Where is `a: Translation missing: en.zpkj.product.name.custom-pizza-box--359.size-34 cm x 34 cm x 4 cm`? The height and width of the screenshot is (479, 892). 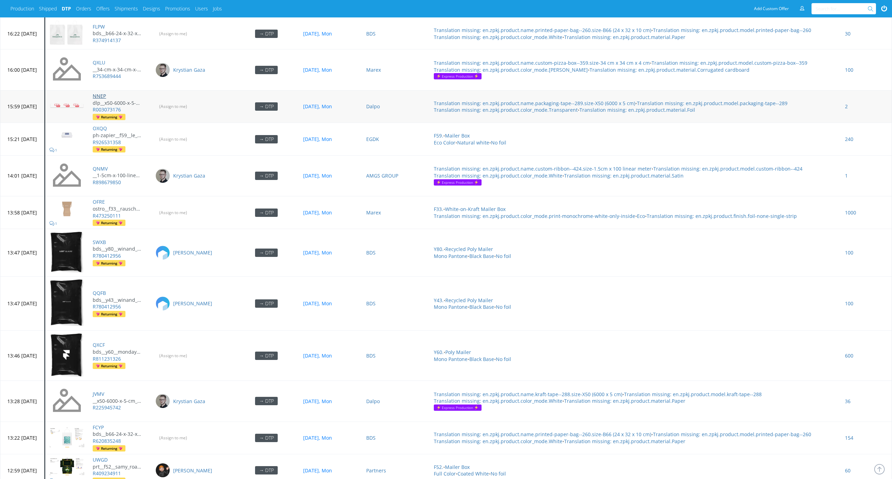 a: Translation missing: en.zpkj.product.name.custom-pizza-box--359.size-34 cm x 34 cm x 4 cm is located at coordinates (542, 63).